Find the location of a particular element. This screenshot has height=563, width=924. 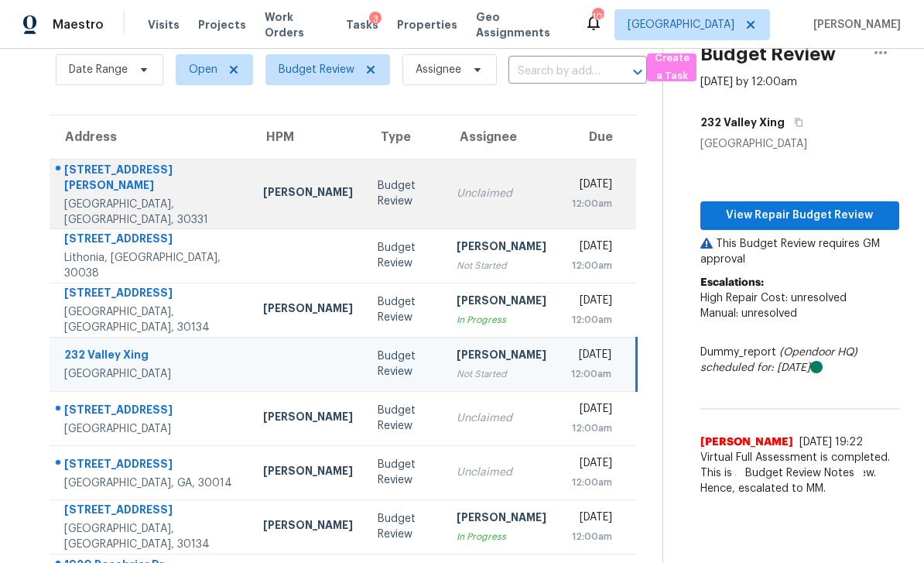

h2: Budget Review is located at coordinates (768, 54).